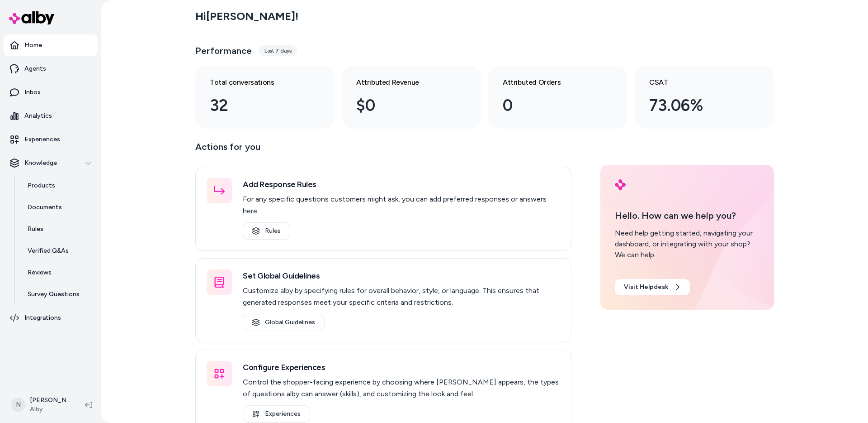  What do you see at coordinates (38, 116) in the screenshot?
I see `p: Analytics` at bounding box center [38, 116].